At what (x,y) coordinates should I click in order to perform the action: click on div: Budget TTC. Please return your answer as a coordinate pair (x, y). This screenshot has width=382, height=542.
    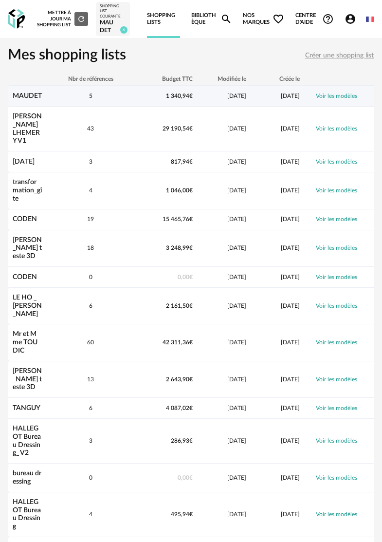
    Looking at the image, I should click on (166, 79).